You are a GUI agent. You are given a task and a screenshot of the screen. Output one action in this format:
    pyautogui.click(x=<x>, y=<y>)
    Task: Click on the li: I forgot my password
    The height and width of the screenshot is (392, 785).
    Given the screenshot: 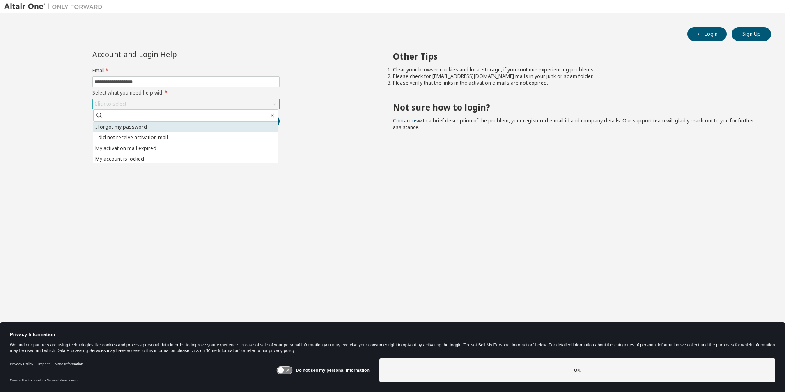 What is the action you would take?
    pyautogui.click(x=186, y=127)
    